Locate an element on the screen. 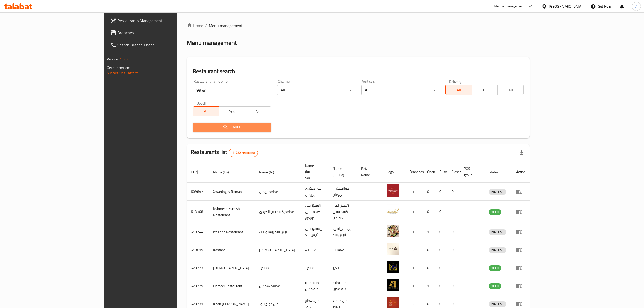  th: Logo is located at coordinates (394, 171).